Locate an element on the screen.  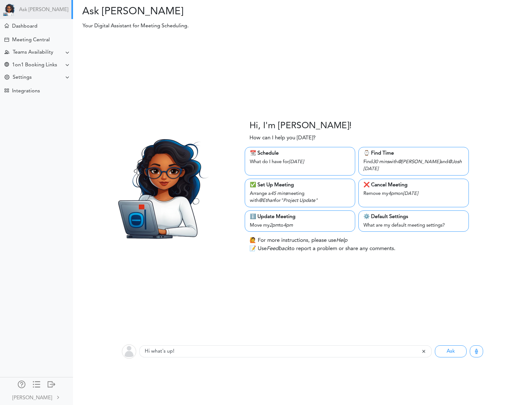
i: "Project Update" is located at coordinates (299, 201).